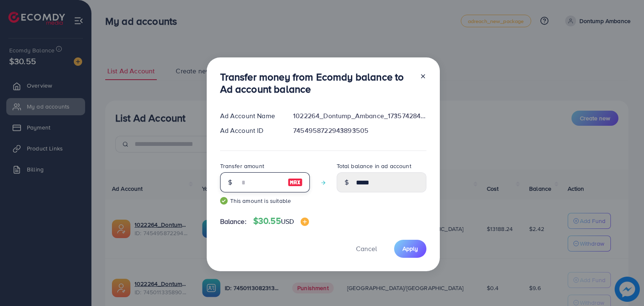 The height and width of the screenshot is (306, 644). I want to click on img: guide, so click(224, 201).